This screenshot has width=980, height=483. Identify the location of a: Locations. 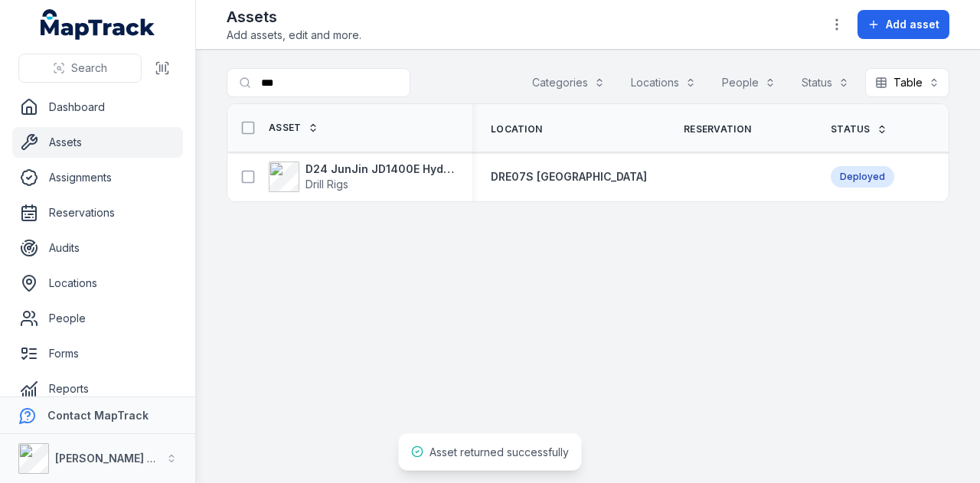
(98, 283).